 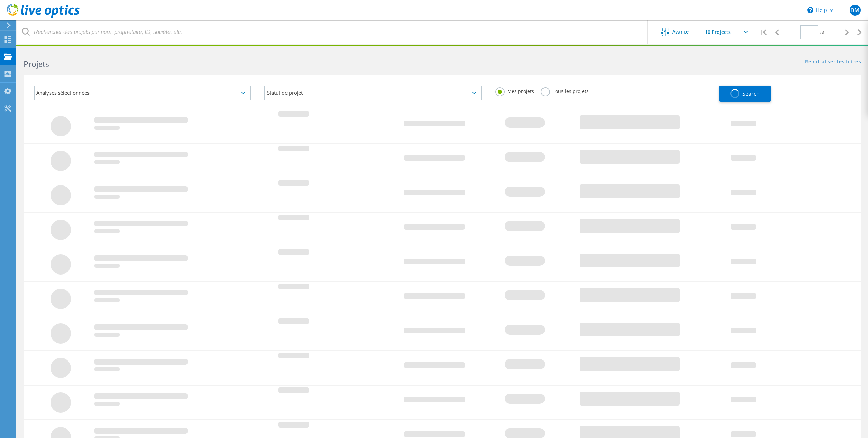 What do you see at coordinates (373, 93) in the screenshot?
I see `div: Statut de projet` at bounding box center [373, 93].